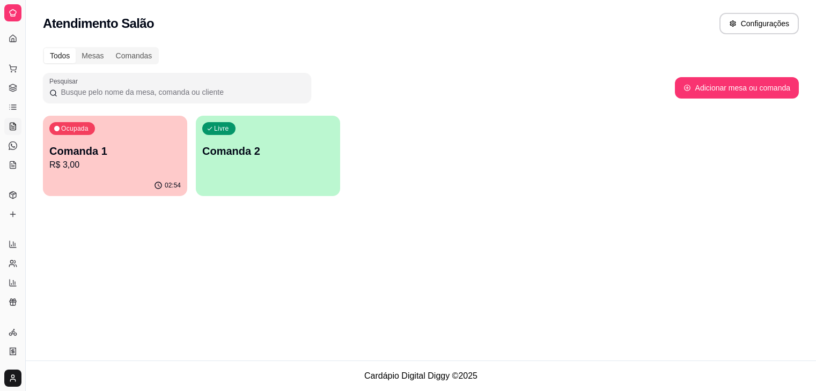  What do you see at coordinates (181, 92) in the screenshot?
I see `input: Pesquisar` at bounding box center [181, 92].